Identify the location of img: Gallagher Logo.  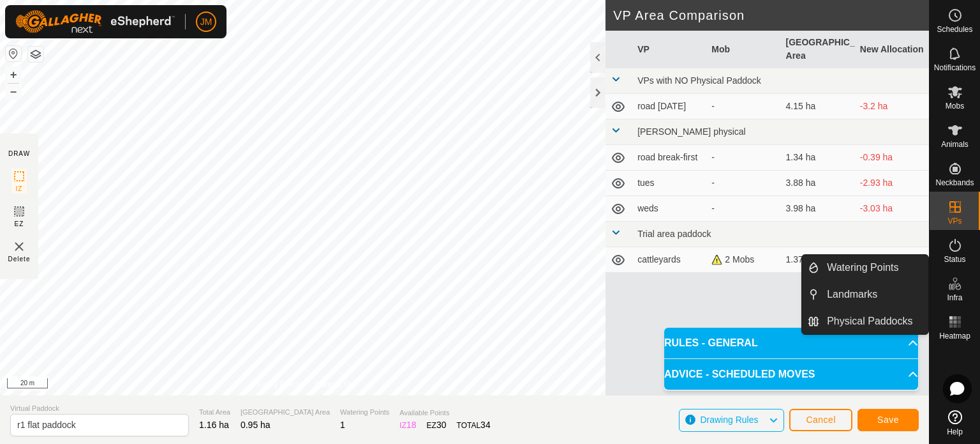
(95, 22).